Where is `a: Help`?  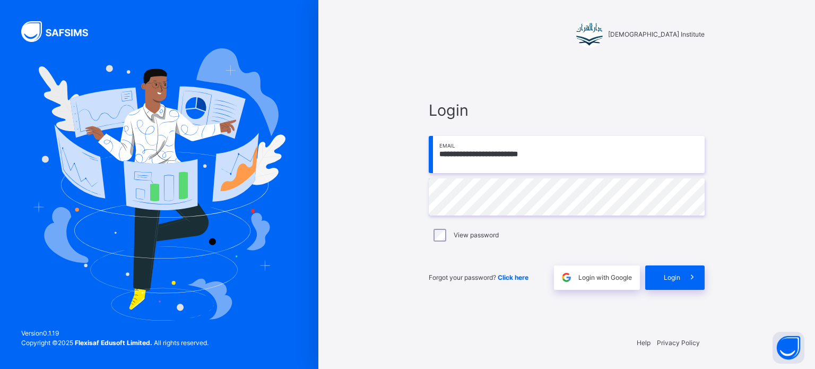
a: Help is located at coordinates (644, 342).